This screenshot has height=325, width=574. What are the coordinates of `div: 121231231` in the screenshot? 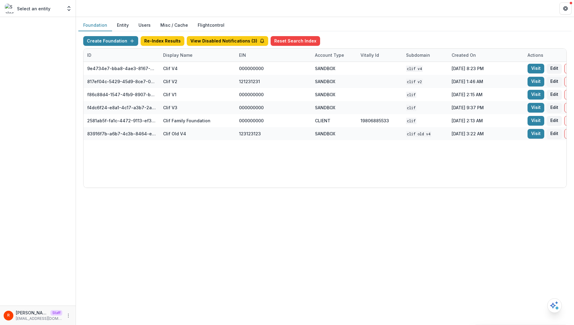 It's located at (249, 81).